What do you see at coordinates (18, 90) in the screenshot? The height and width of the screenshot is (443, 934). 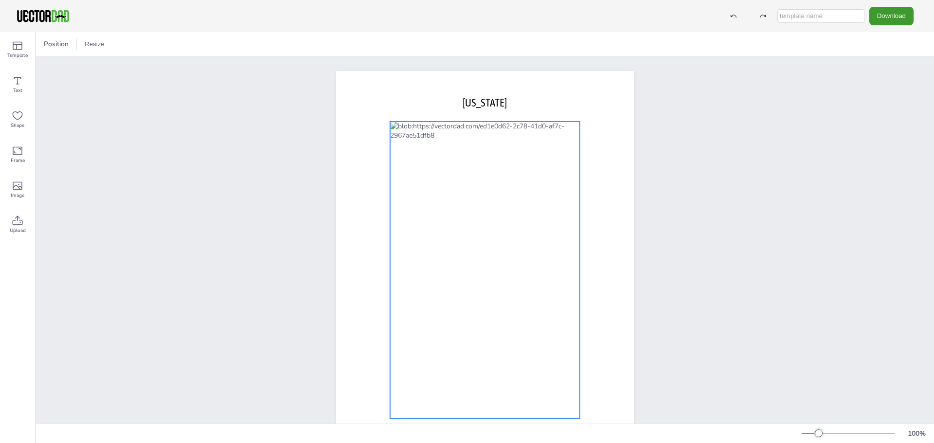 I see `span: Text` at bounding box center [18, 90].